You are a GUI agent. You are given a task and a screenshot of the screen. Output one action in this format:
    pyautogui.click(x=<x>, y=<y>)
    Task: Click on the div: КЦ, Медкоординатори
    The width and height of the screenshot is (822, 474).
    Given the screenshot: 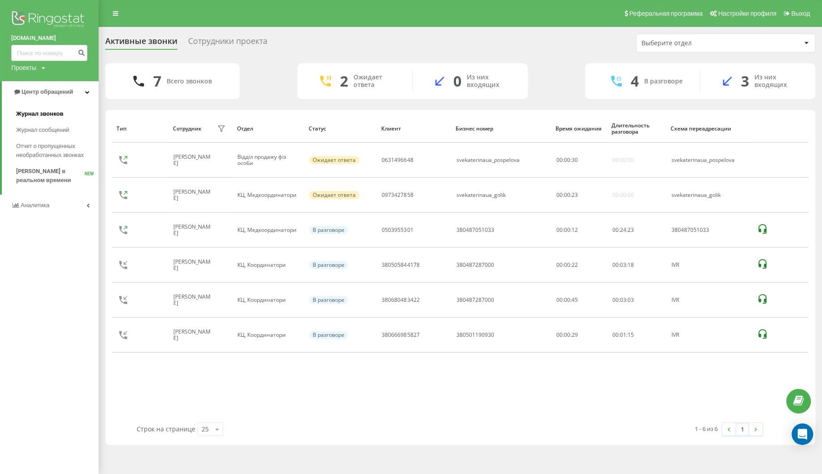 What is the action you would take?
    pyautogui.click(x=268, y=195)
    